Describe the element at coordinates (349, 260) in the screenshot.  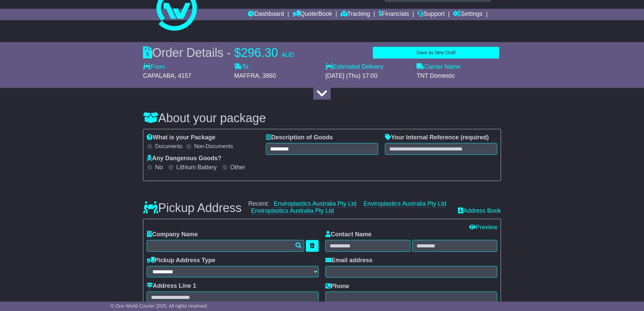
I see `label: Email address` at that location.